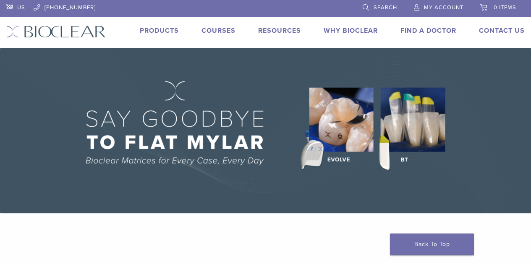 Image resolution: width=531 pixels, height=265 pixels. What do you see at coordinates (350, 31) in the screenshot?
I see `a: Why Bioclear` at bounding box center [350, 31].